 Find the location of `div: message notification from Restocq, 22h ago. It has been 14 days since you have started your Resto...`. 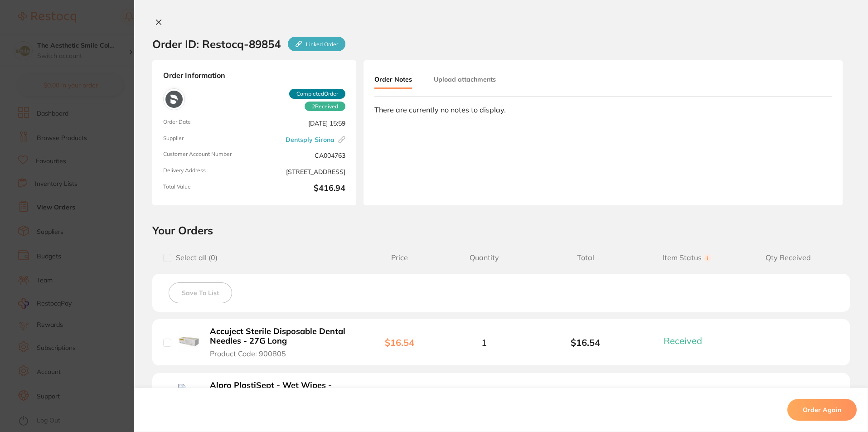

div: message notification from Restocq, 22h ago. It has been 14 days since you have started your Resto... is located at coordinates (91, 34).